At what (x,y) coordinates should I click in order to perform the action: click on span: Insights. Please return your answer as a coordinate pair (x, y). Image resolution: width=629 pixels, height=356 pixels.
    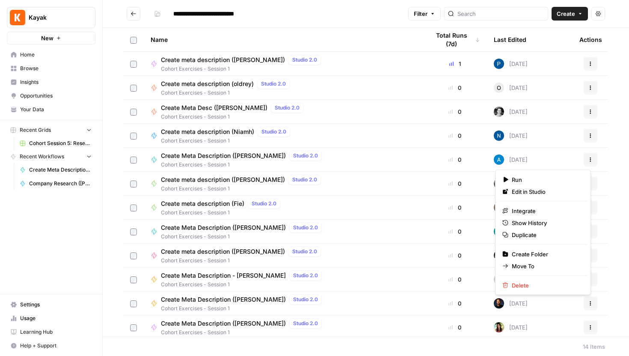
    Looking at the image, I should click on (56, 82).